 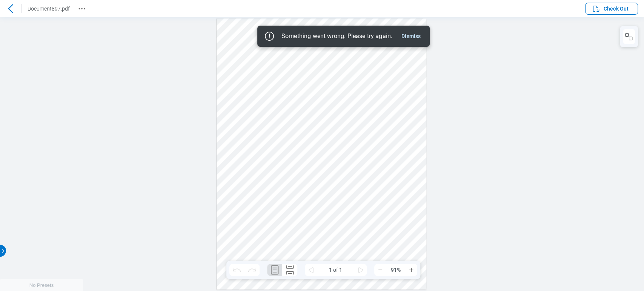 I want to click on button: Zoom In, so click(x=411, y=270).